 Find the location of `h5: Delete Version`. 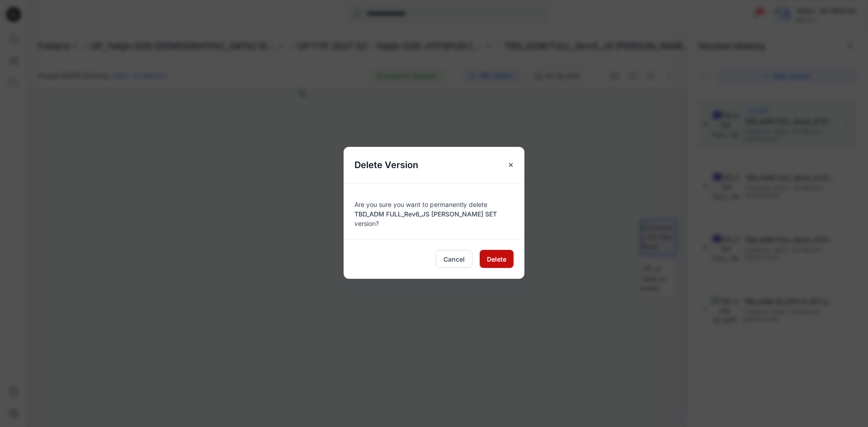

h5: Delete Version is located at coordinates (386, 165).